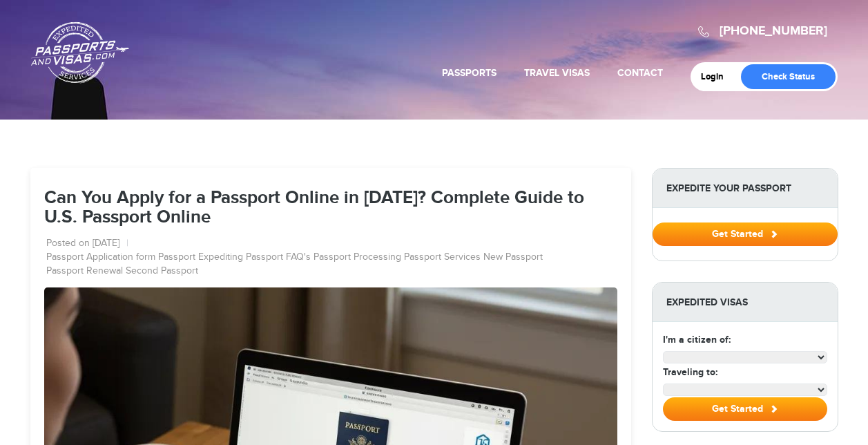  Describe the element at coordinates (745, 233) in the screenshot. I see `a: Get Started` at that location.